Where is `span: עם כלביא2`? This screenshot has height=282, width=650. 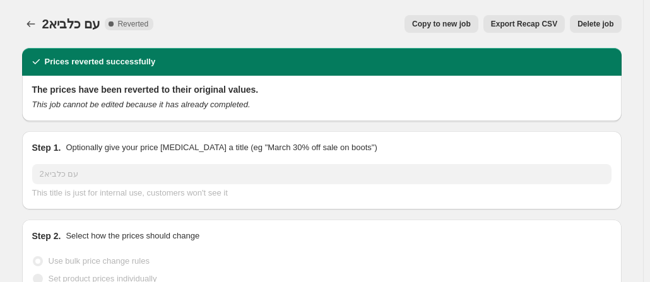 span: עם כלביא2 is located at coordinates (71, 24).